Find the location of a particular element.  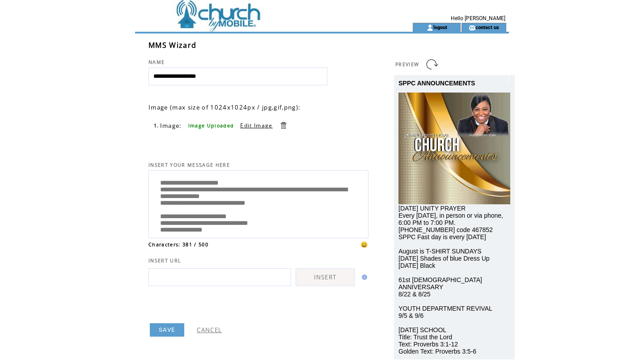

span: SPPC ANNOUNCEMENTS is located at coordinates (437, 83).